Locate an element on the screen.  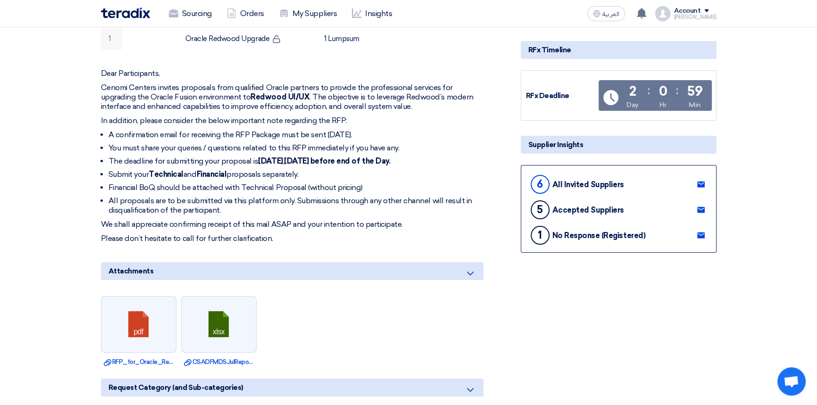
div: Min is located at coordinates (695, 105).